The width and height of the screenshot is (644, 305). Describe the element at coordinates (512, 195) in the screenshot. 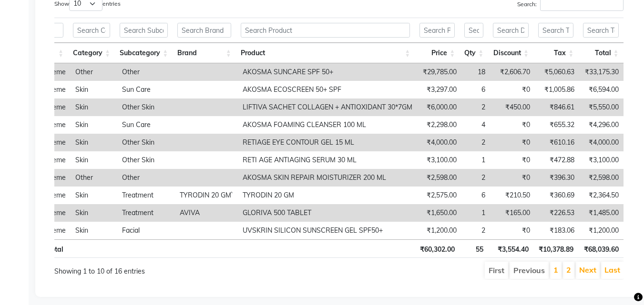

I see `td: ₹210.50` at that location.